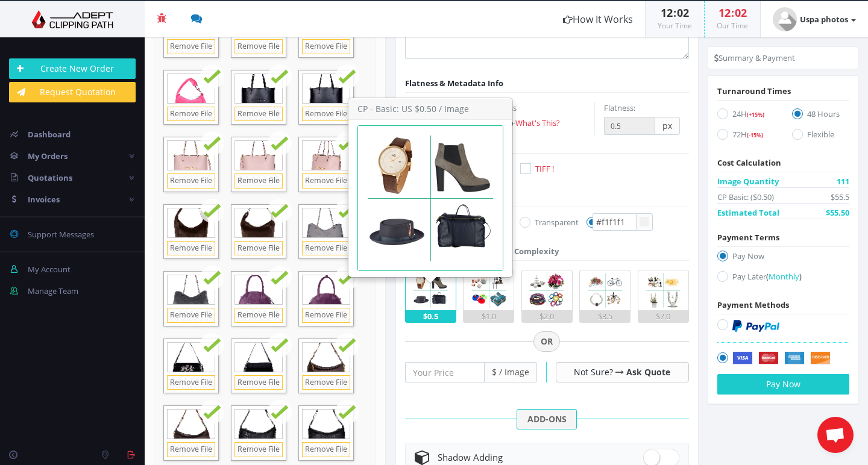 The image size is (868, 465). What do you see at coordinates (648, 372) in the screenshot?
I see `a: Ask Quote` at bounding box center [648, 372].